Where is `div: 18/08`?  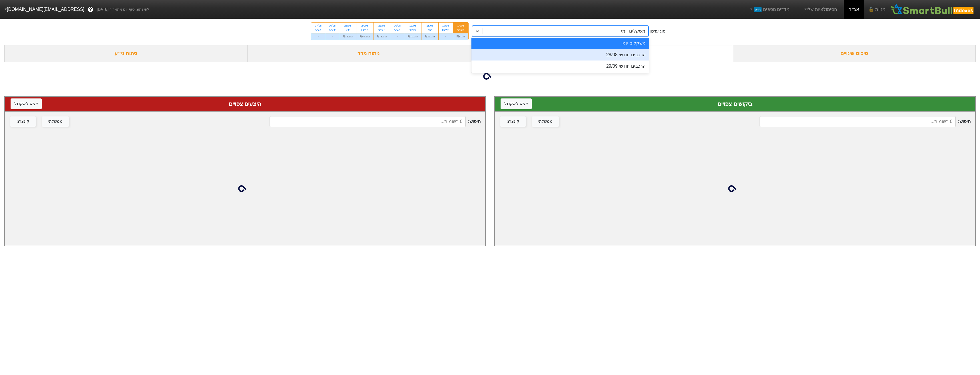 div: 18/08 is located at coordinates (429, 26).